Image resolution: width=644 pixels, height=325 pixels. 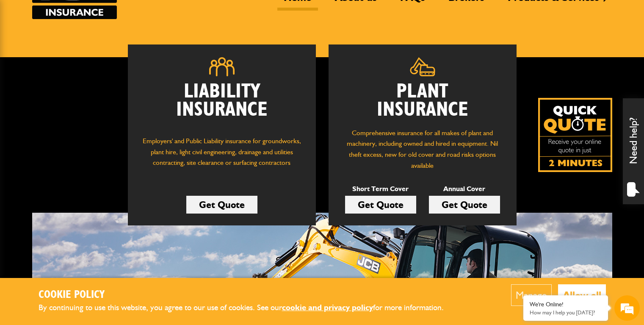 I want to click on p: Employers' and Public Liability insurance for groundworks, plant hire, light civil engineering, d..., so click(x=222, y=156).